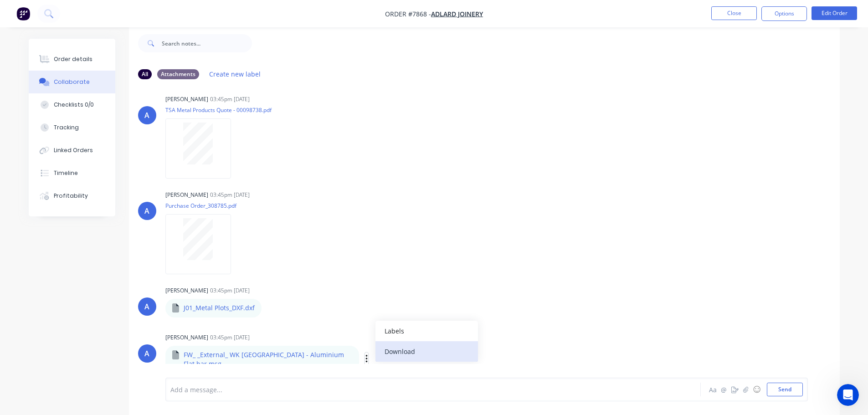  I want to click on button: Aa, so click(713, 389).